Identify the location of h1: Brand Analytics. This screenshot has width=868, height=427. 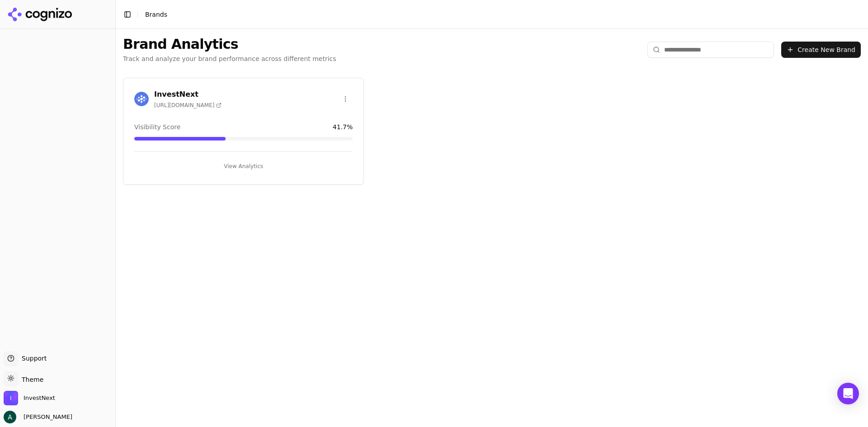
(229, 44).